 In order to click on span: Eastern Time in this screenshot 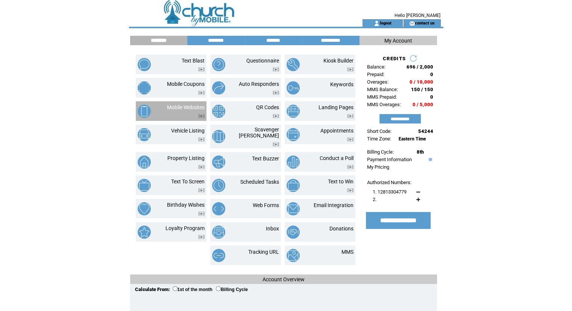, I will do `click(412, 139)`.